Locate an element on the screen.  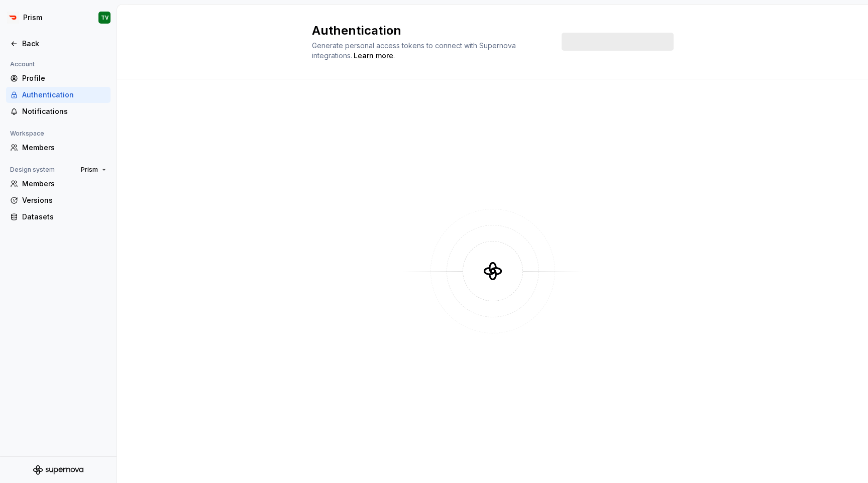
span: Generate personal access tokens to connect with Supernova integrations. is located at coordinates (415, 50).